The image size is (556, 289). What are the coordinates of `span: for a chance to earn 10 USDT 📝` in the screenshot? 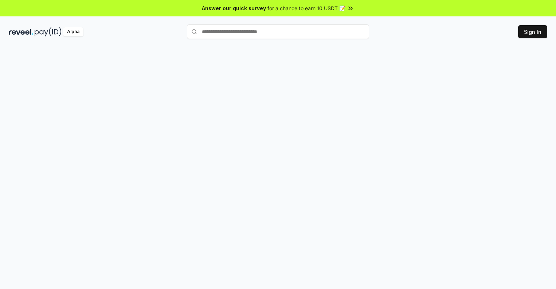 It's located at (307, 8).